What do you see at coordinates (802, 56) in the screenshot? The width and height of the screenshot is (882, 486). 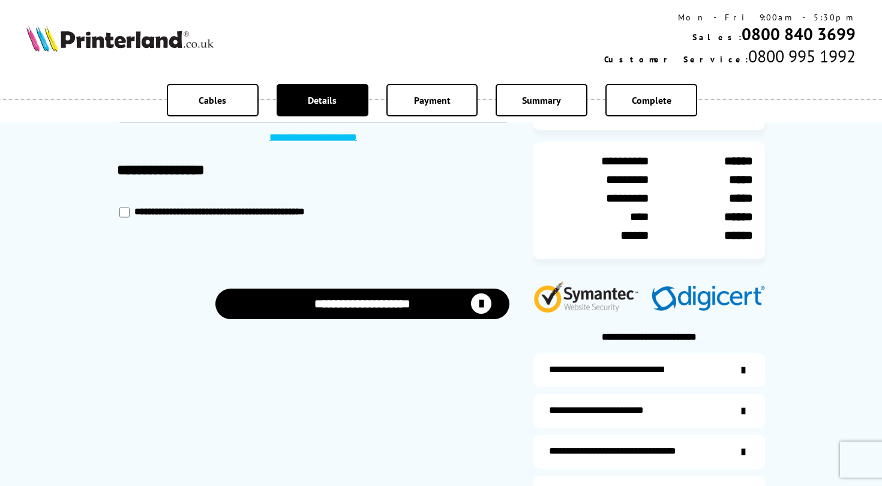 I see `span: 0800 995 1992` at bounding box center [802, 56].